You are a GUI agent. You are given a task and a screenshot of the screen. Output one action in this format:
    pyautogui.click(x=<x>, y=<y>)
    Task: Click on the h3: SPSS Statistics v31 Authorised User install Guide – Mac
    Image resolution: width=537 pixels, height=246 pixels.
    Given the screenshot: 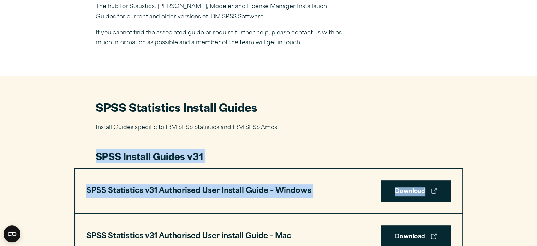 What is the action you would take?
    pyautogui.click(x=189, y=236)
    